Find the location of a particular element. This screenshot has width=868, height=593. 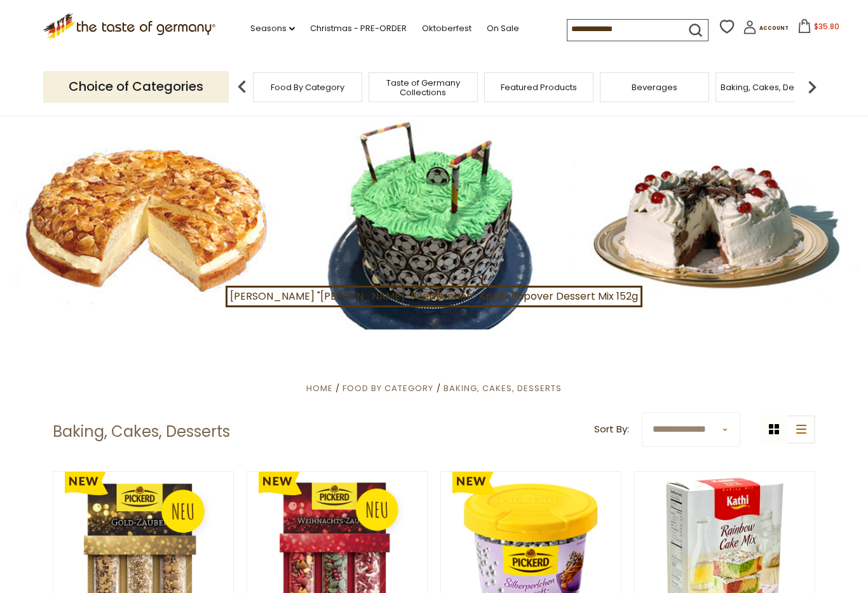

a: Seasons is located at coordinates (273, 29).